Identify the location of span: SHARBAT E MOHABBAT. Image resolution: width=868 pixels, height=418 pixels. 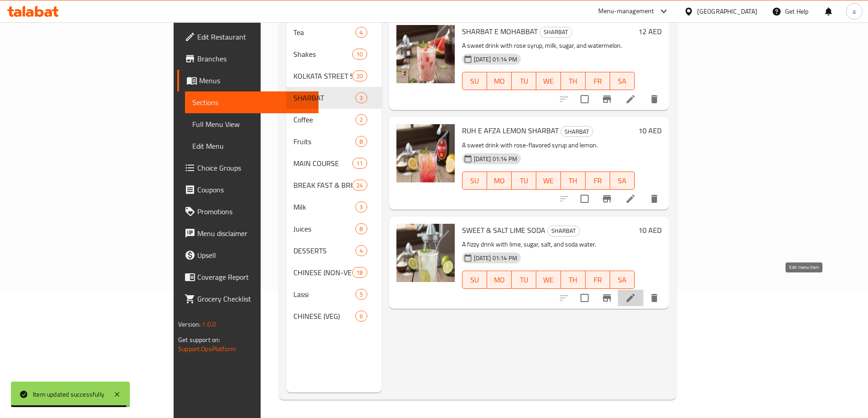
(500, 31).